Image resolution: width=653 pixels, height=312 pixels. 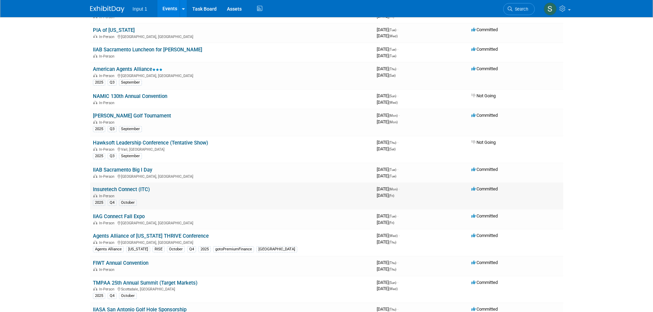 I want to click on img: Susan Stout, so click(x=550, y=9).